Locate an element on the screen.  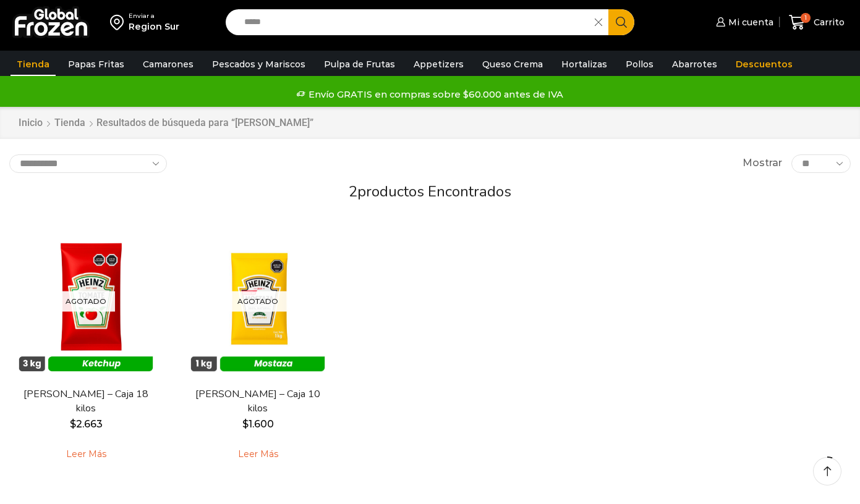
a: 1 Carrito is located at coordinates (817, 22).